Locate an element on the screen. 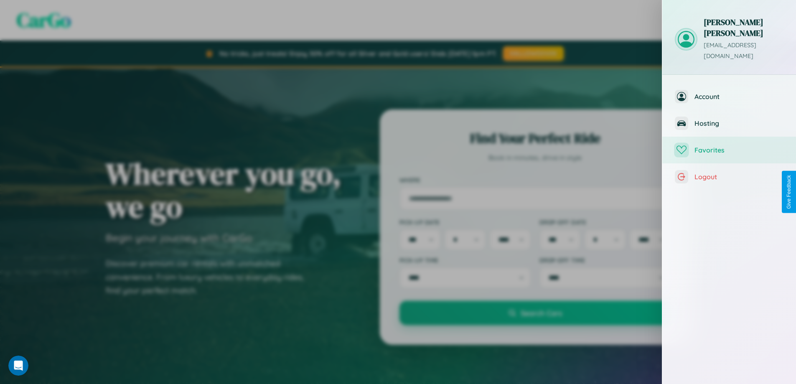 This screenshot has width=796, height=384. span: Account is located at coordinates (739, 97).